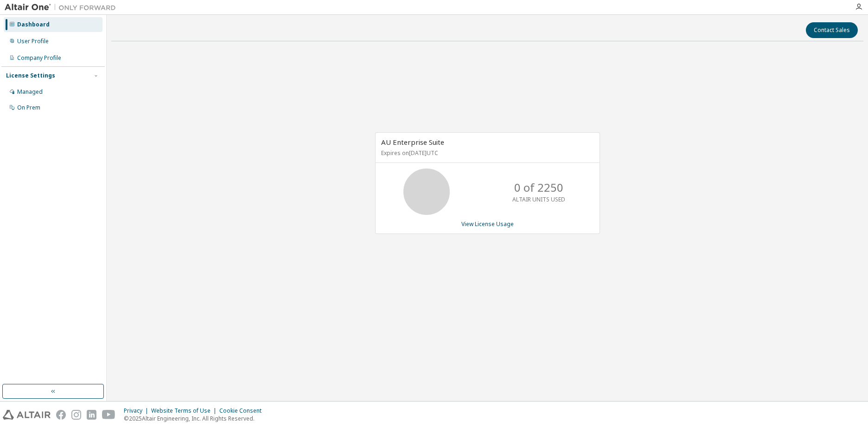  What do you see at coordinates (108, 414) in the screenshot?
I see `img: youtube.svg` at bounding box center [108, 414].